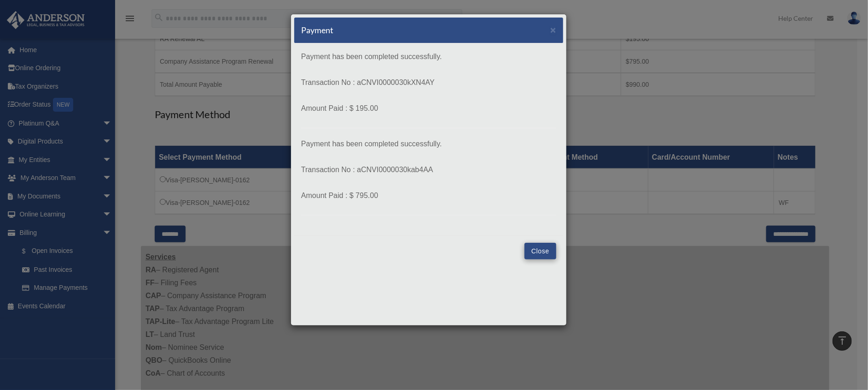  I want to click on h5: Payment, so click(317, 30).